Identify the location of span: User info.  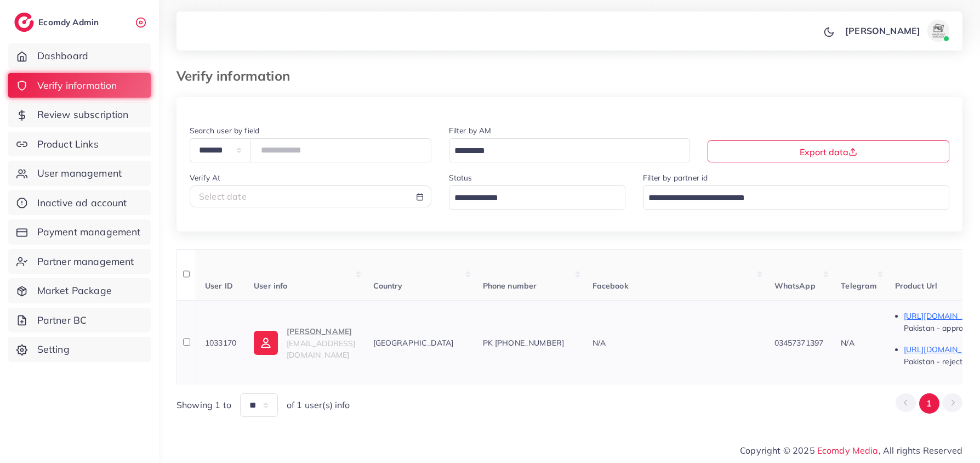
(270, 286).